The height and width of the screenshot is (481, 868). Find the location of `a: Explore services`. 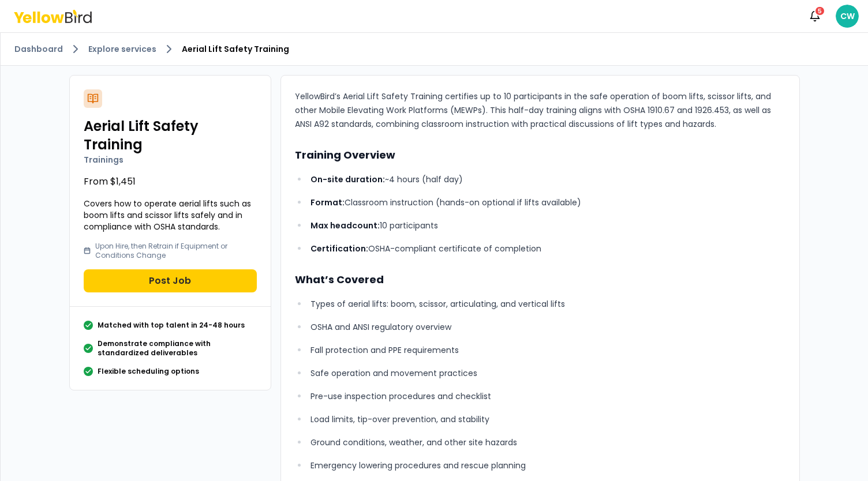

a: Explore services is located at coordinates (122, 49).